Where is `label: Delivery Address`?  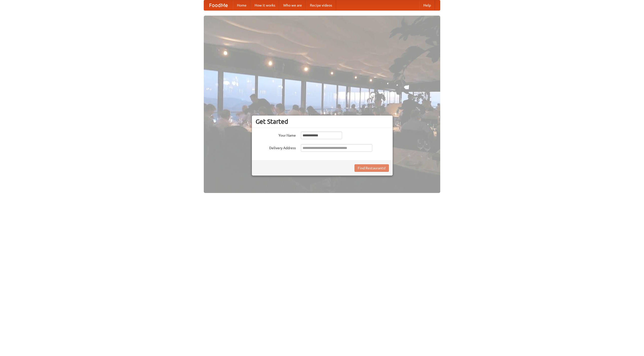 label: Delivery Address is located at coordinates (276, 147).